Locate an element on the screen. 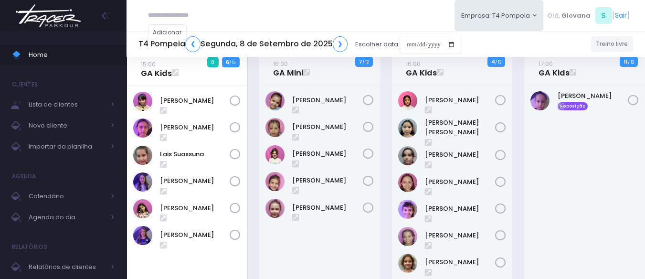 The width and height of the screenshot is (645, 279). img: Mariana Tamarindo de Souza is located at coordinates (275, 155).